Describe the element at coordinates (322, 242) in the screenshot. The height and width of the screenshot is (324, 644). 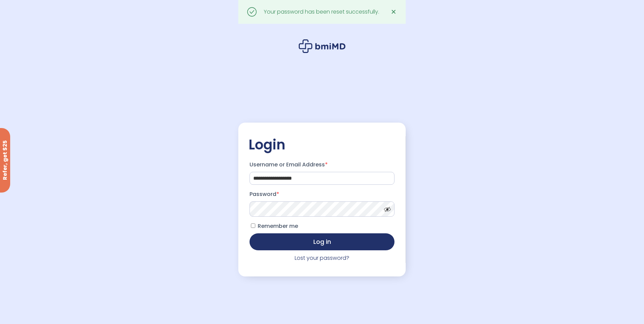
I see `button: Log in` at that location.